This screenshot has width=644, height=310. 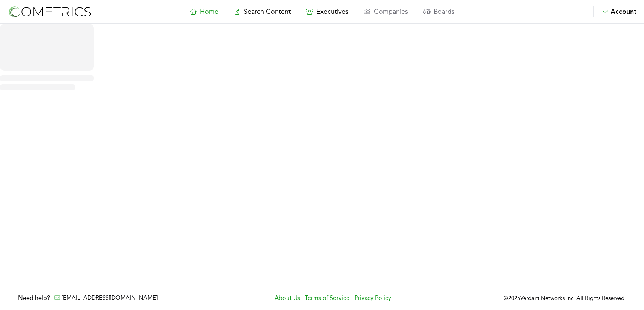 I want to click on p: © 2025 Verdant Networks Inc. All Rights Reserved., so click(x=565, y=298).